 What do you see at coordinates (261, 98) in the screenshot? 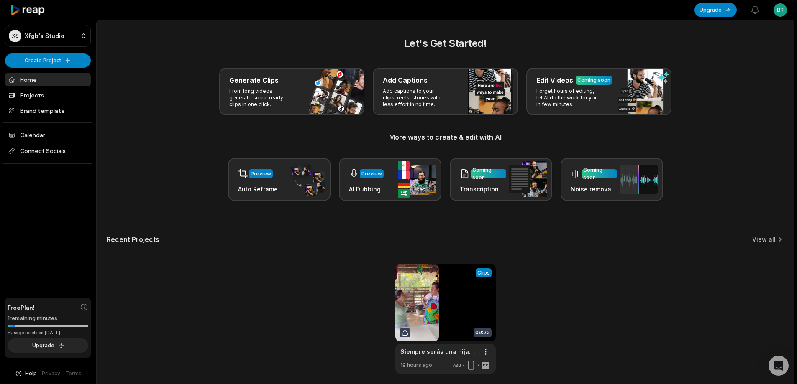
I see `p: From long videos generate social ready clips in one click.` at bounding box center [261, 98].